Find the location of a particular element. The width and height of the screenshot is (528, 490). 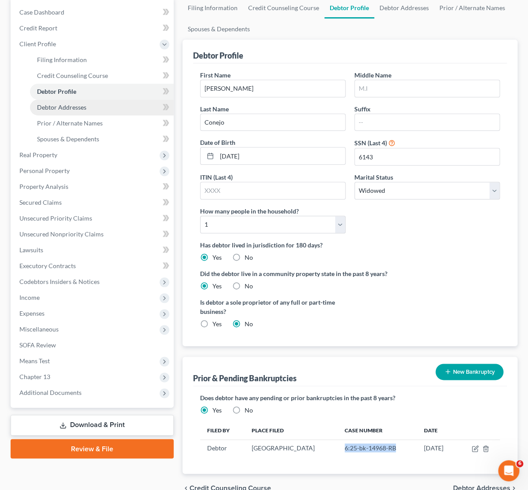

a: Unsecured Priority Claims is located at coordinates (93, 219).